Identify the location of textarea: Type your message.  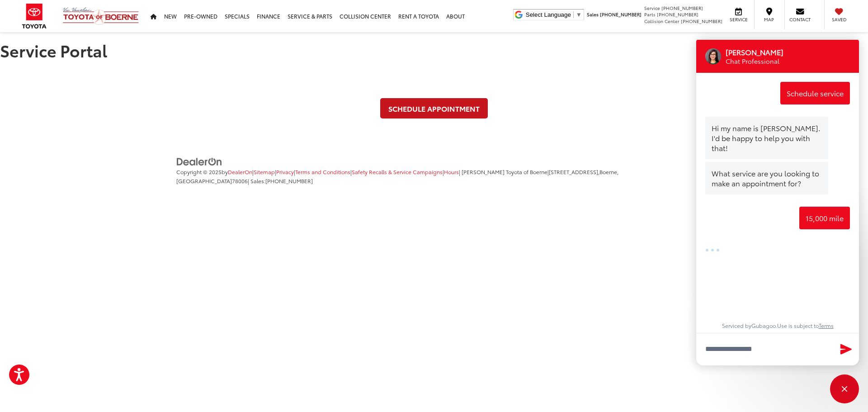
(778, 349).